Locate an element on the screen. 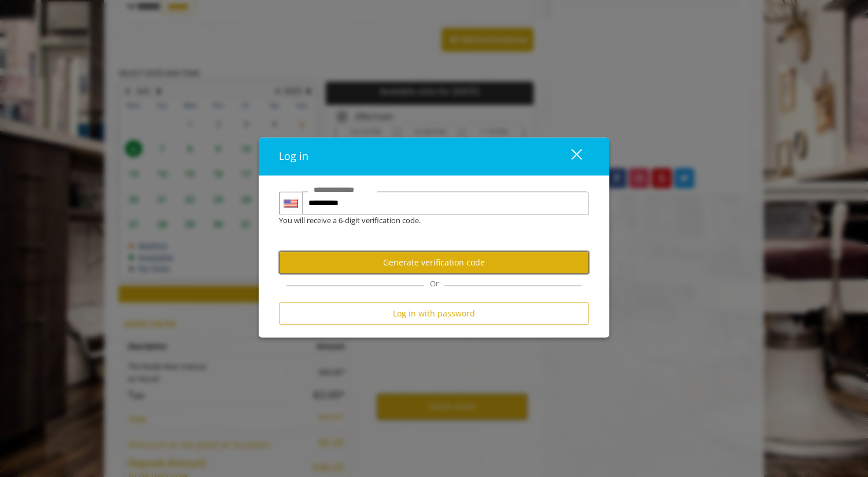  button: Generate verification code is located at coordinates (434, 262).